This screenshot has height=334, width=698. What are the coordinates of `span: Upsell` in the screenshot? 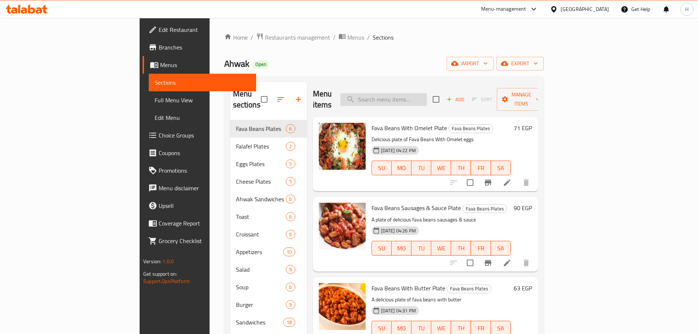 It's located at (204, 206).